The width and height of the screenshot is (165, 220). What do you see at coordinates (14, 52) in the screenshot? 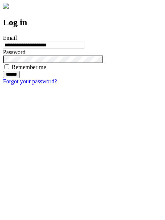
I see `label: Password` at bounding box center [14, 52].